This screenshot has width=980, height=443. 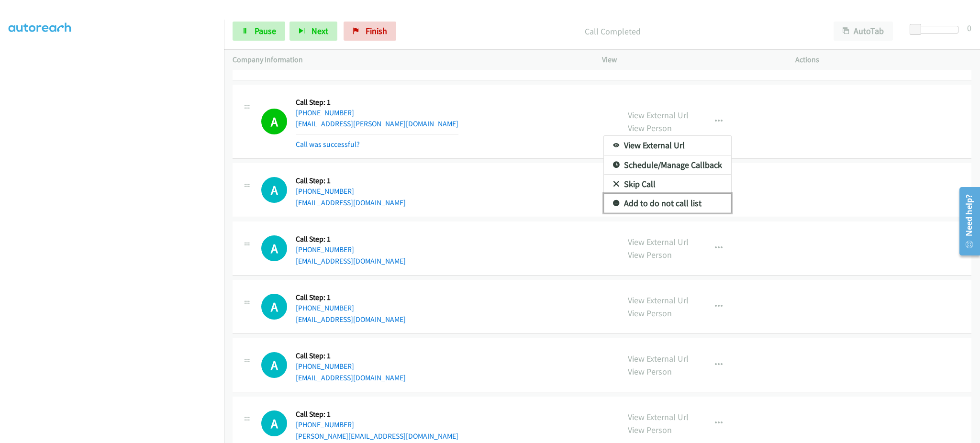 I want to click on a: View External Url, so click(x=667, y=146).